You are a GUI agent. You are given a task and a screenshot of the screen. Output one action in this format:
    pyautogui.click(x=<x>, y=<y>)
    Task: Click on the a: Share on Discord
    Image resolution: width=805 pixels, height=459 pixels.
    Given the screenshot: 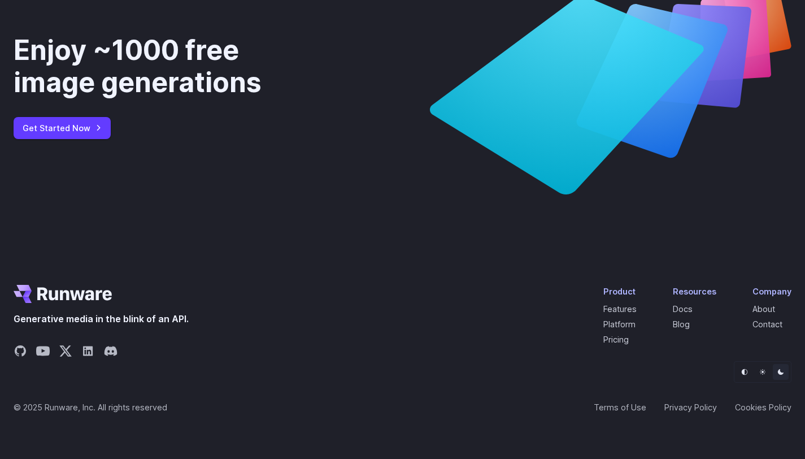 What is the action you would take?
    pyautogui.click(x=111, y=353)
    